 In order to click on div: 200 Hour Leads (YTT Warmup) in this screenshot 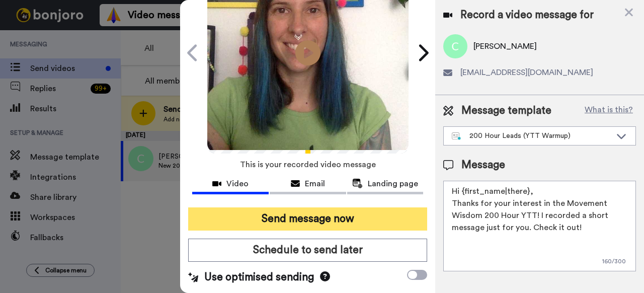, I will do `click(531, 136)`.